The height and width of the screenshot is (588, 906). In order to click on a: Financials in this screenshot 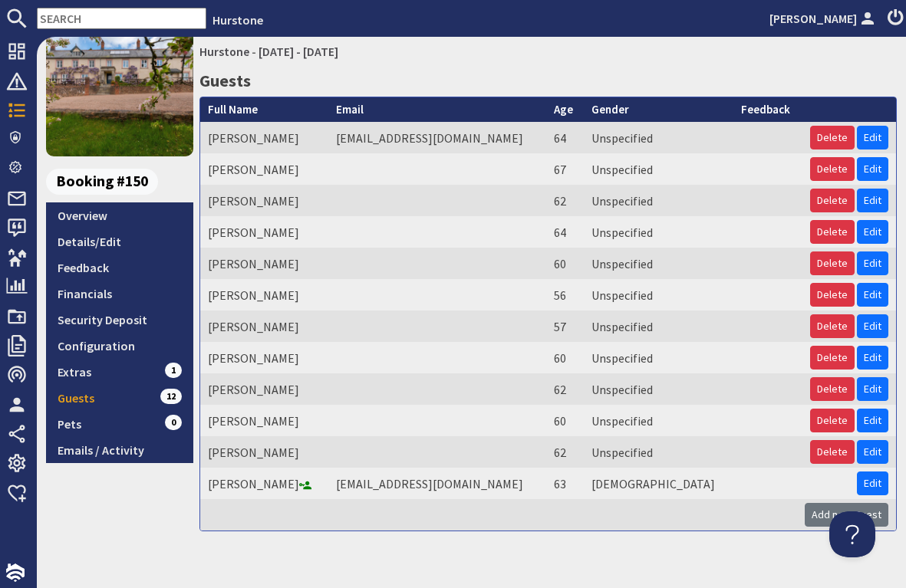, I will do `click(120, 294)`.